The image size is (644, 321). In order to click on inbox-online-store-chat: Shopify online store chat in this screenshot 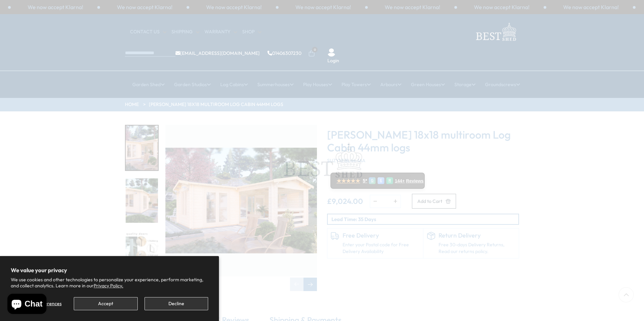, I will do `click(27, 304)`.